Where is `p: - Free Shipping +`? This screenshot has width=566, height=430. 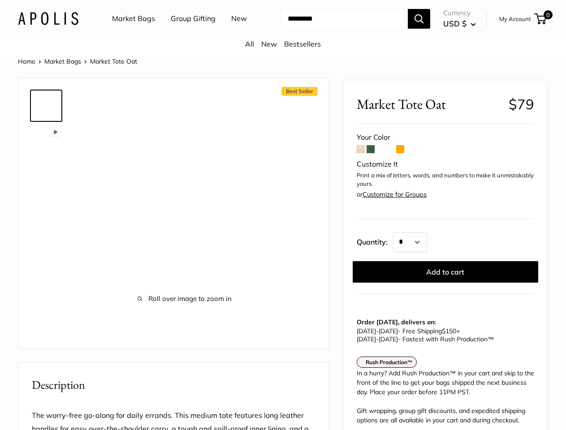 p: - Free Shipping + is located at coordinates (443, 335).